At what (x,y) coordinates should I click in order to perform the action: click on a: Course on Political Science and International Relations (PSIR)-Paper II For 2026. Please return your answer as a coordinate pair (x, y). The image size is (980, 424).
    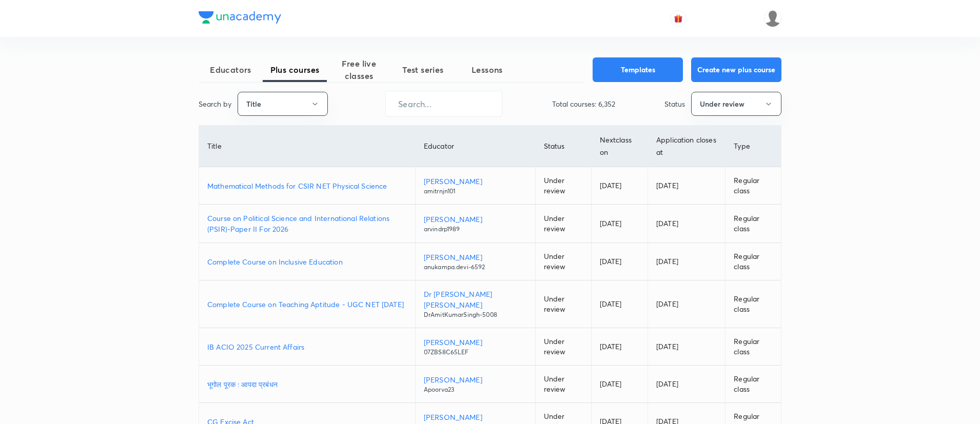
    Looking at the image, I should click on (307, 223).